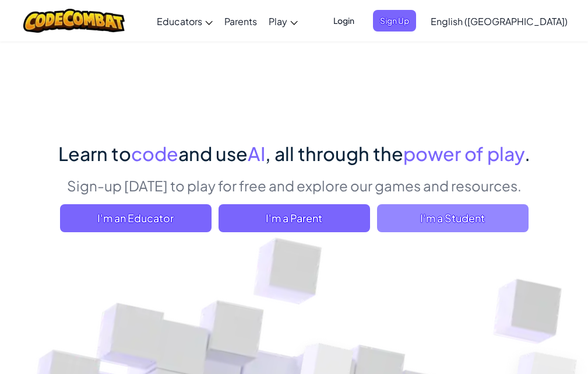  What do you see at coordinates (185, 21) in the screenshot?
I see `a: Educators` at bounding box center [185, 21].